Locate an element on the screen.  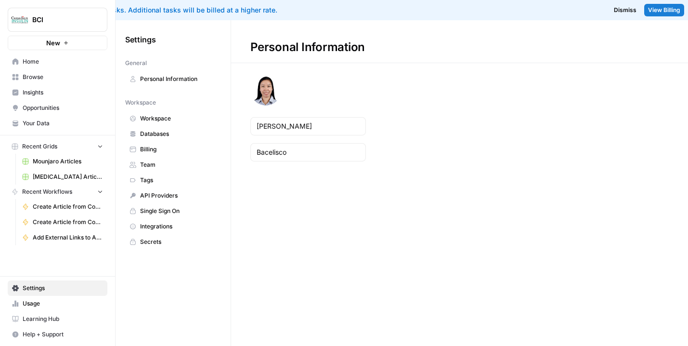
button: Recent Workflows is located at coordinates (57, 192).